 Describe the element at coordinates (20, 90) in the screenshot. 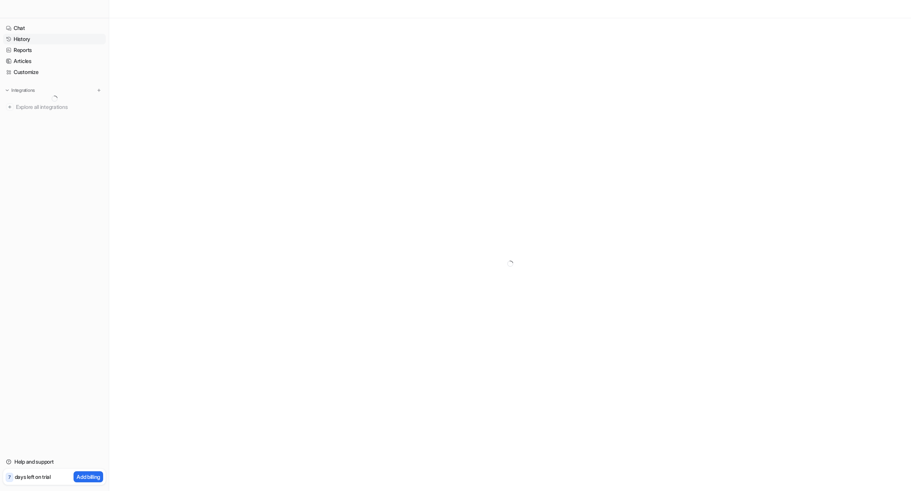

I see `button: Integrations` at that location.